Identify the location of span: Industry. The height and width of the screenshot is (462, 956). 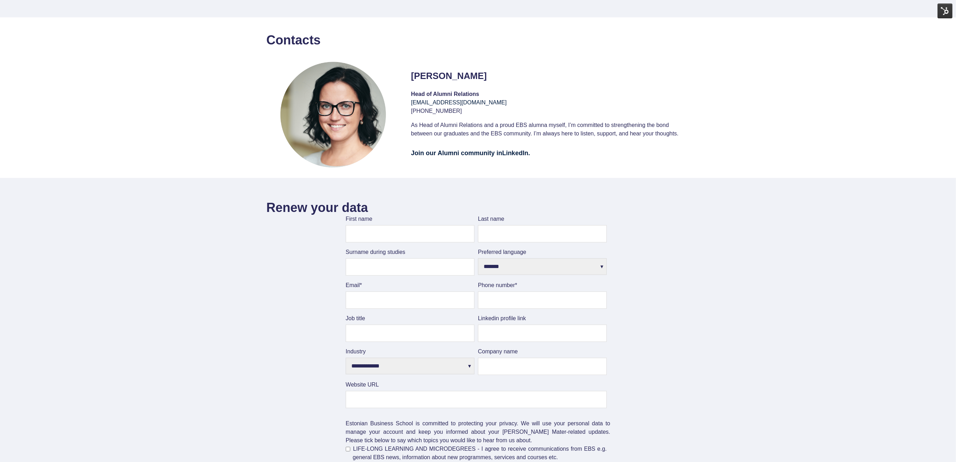
(356, 351).